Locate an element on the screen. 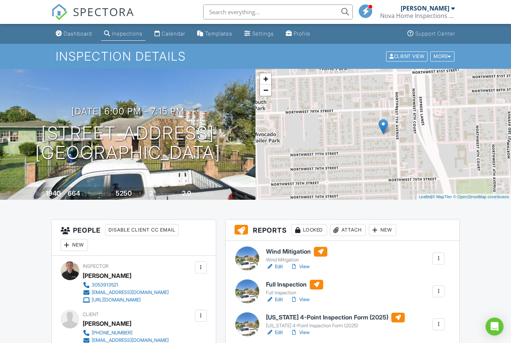 The height and width of the screenshot is (343, 511). h3: Reports is located at coordinates (342, 230).